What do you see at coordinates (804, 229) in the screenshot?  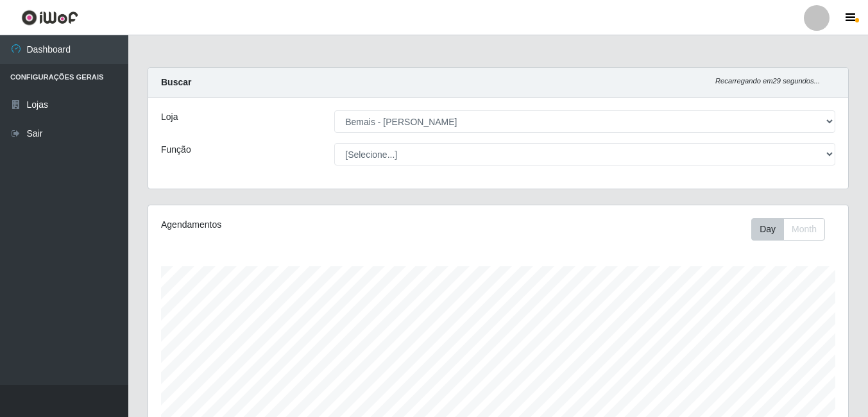 I see `button: Month` at bounding box center [804, 229].